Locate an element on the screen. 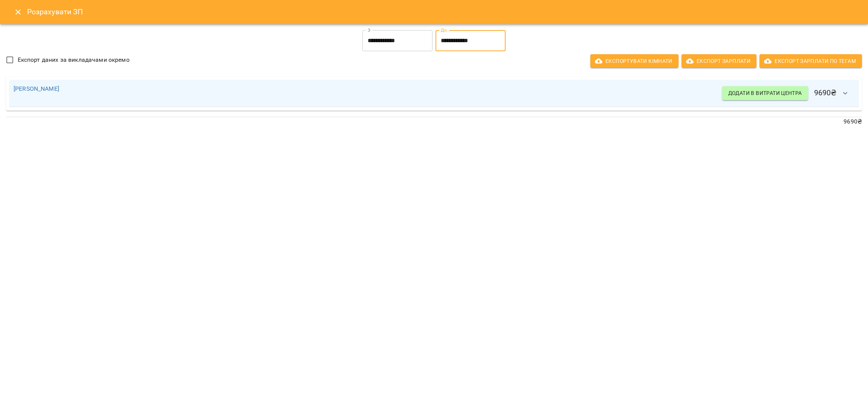  p: 9690 ₴ is located at coordinates (434, 122).